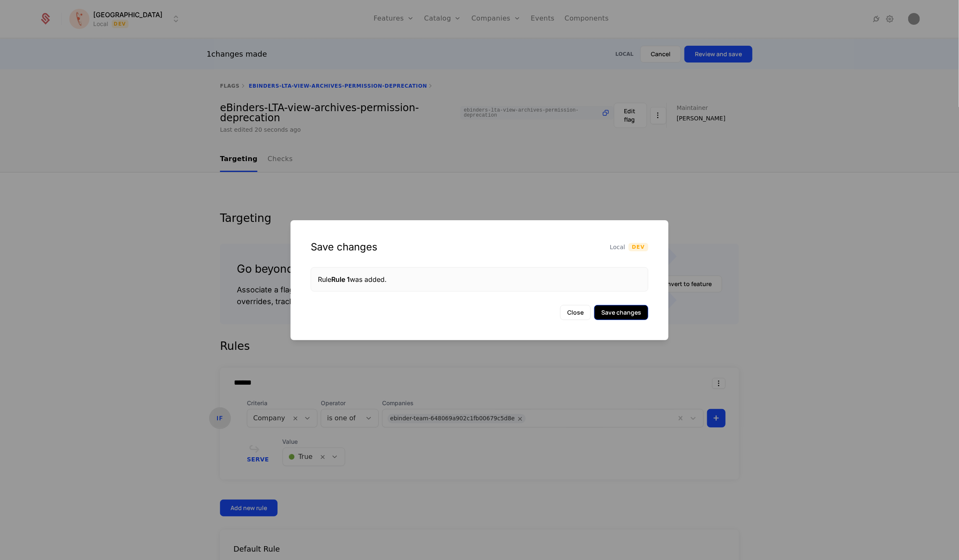 The width and height of the screenshot is (959, 560). I want to click on div: Rule was added., so click(480, 280).